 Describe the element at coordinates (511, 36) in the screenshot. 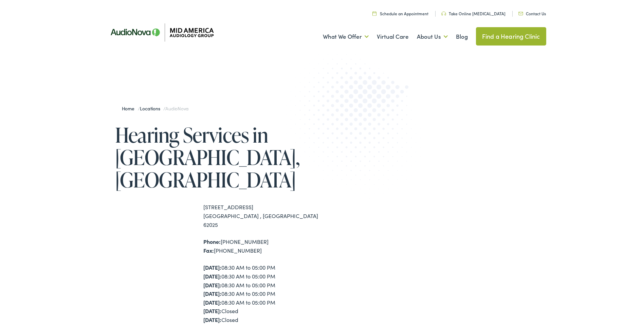

I see `a: Find a Hearing Clinic` at that location.